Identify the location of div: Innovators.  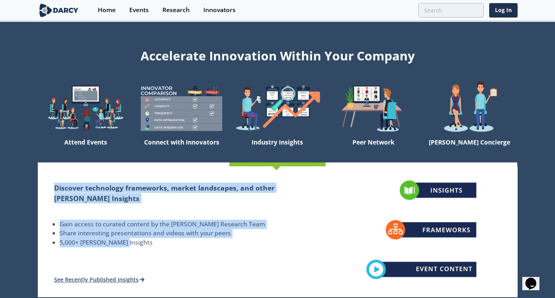
(219, 10).